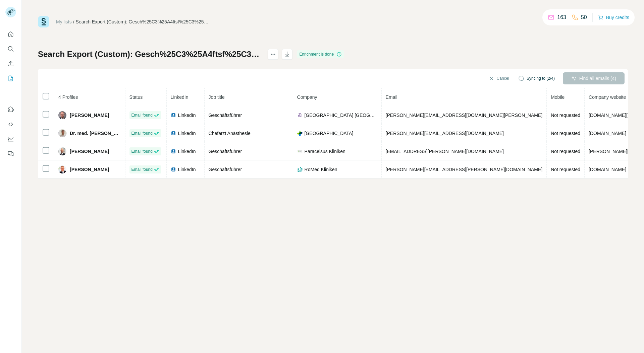 The width and height of the screenshot is (644, 353). I want to click on span: RoMed Kliniken, so click(321, 170).